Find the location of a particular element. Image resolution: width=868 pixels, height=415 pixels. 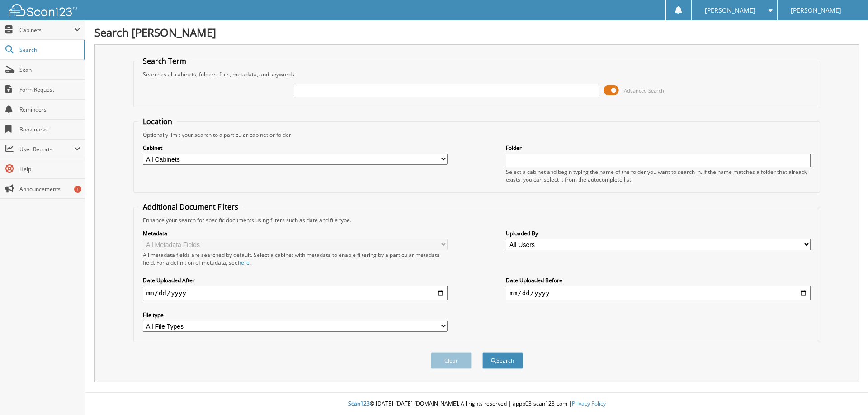

div: 1 is located at coordinates (77, 189).